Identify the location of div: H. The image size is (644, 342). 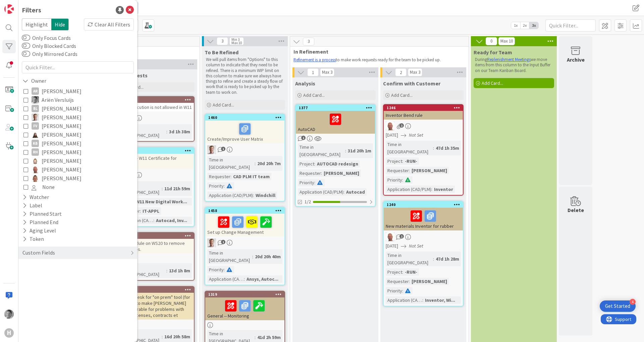
(9, 333).